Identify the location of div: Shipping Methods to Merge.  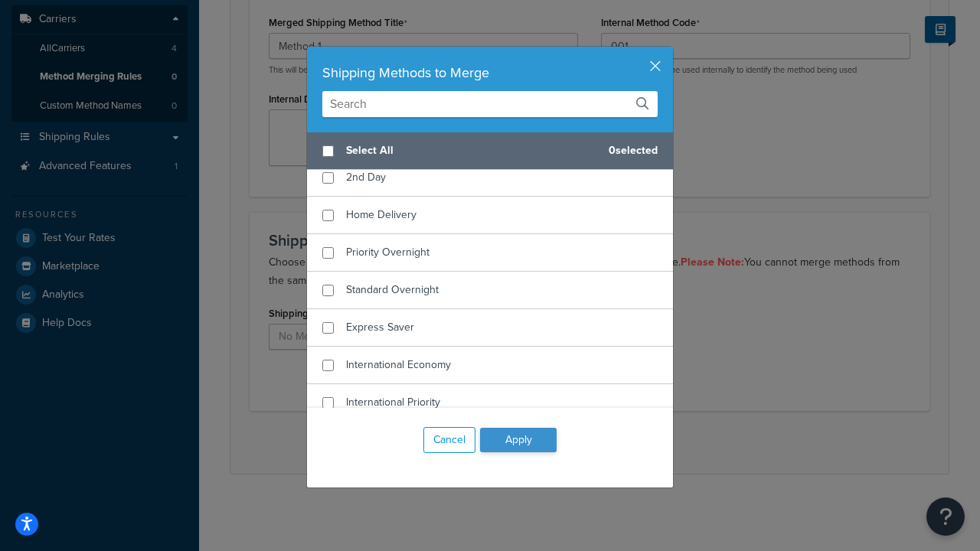
(490, 73).